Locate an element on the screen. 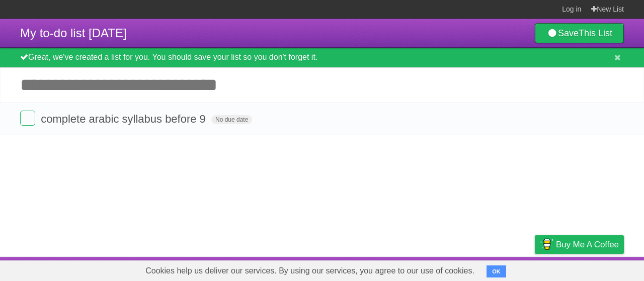  a: Suggest a feature is located at coordinates (592, 269).